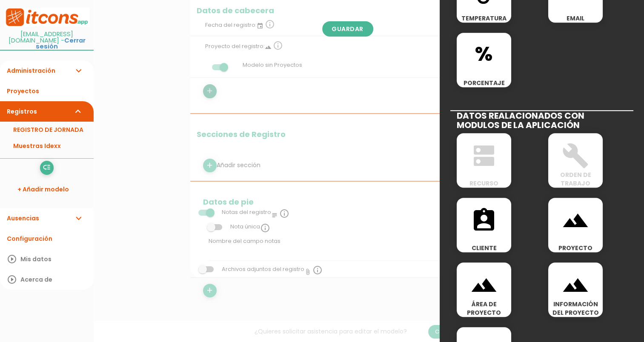 The image size is (644, 342). I want to click on i: build, so click(576, 156).